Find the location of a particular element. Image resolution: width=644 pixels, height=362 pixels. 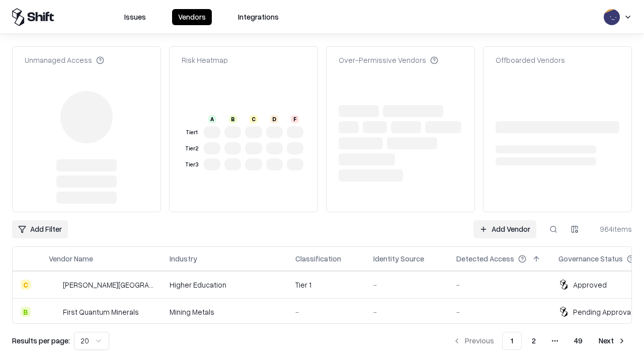

div: Unmanaged Access is located at coordinates (64, 60).